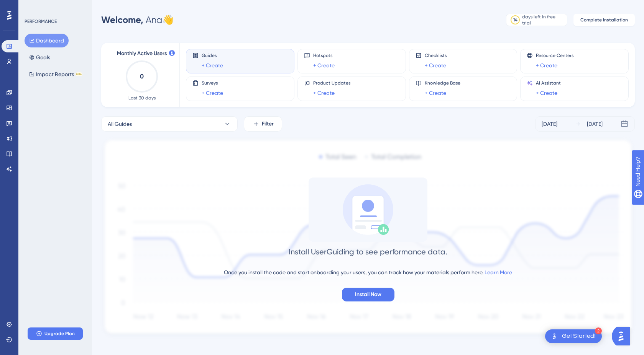 This screenshot has width=644, height=355. What do you see at coordinates (79, 74) in the screenshot?
I see `div: BETA` at bounding box center [79, 74].